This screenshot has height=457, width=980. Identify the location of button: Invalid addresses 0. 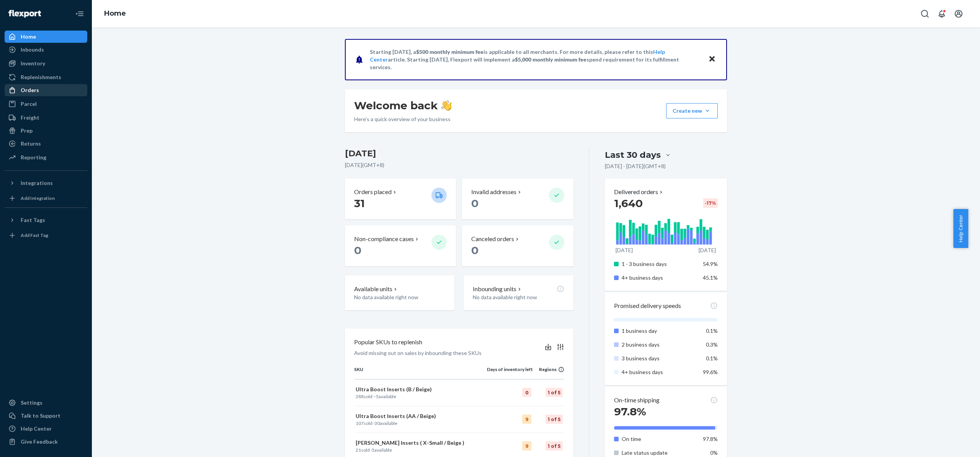
(517, 199).